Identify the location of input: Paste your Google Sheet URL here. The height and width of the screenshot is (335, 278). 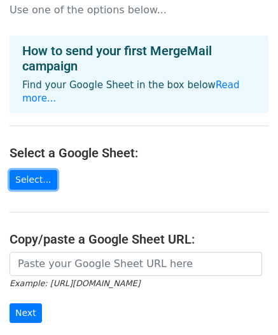
(135, 264).